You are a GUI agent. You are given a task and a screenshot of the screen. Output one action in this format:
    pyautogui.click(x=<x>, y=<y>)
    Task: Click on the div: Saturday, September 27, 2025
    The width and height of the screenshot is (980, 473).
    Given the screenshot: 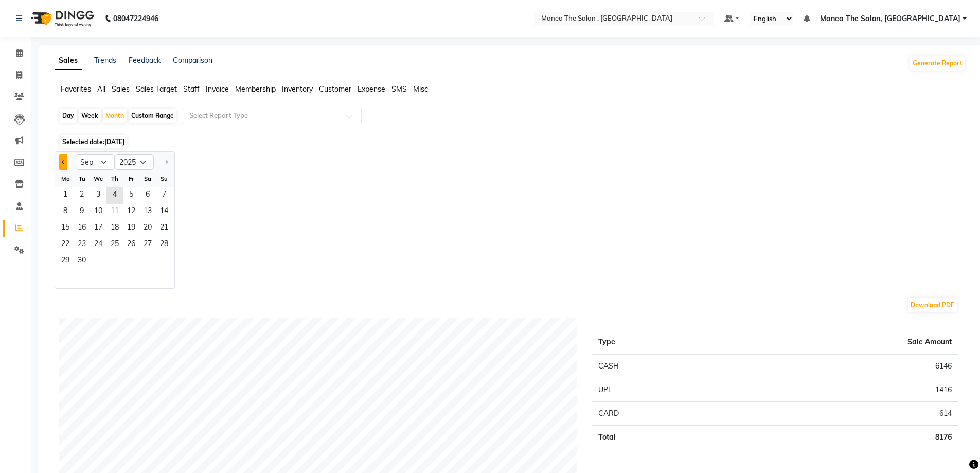 What is the action you would take?
    pyautogui.click(x=147, y=245)
    